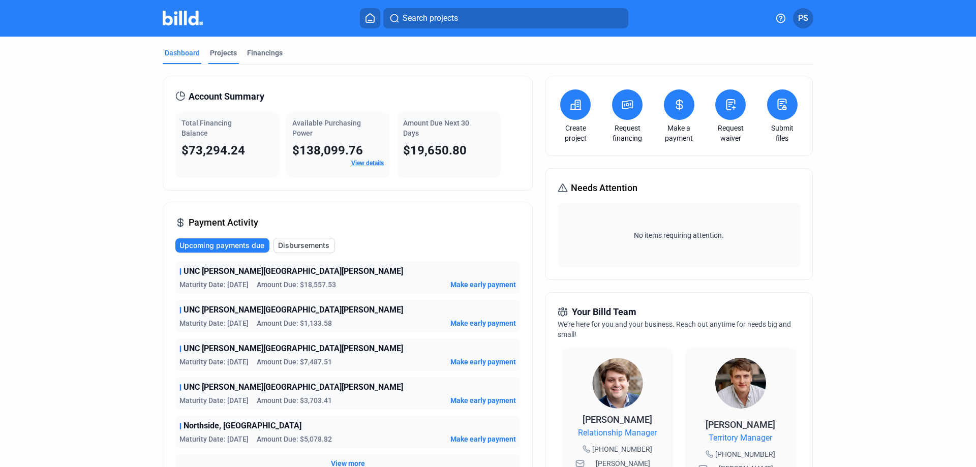 Image resolution: width=976 pixels, height=467 pixels. What do you see at coordinates (304, 245) in the screenshot?
I see `button: Disbursements` at bounding box center [304, 245].